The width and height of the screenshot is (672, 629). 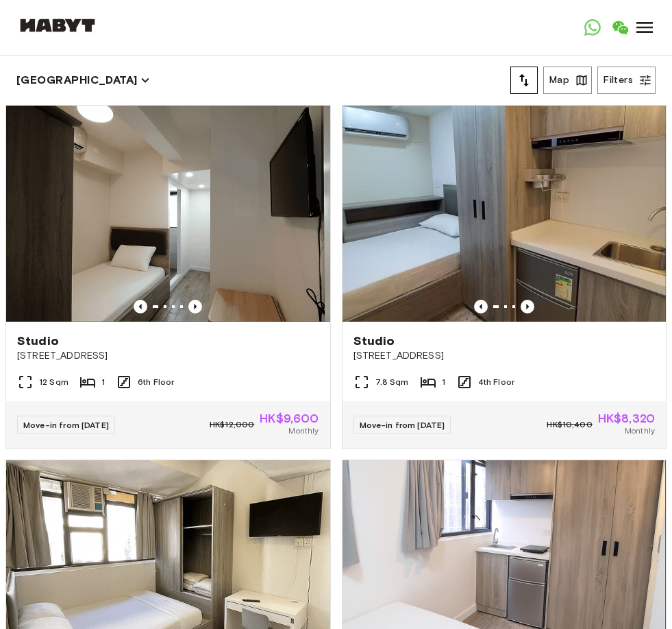 What do you see at coordinates (496, 382) in the screenshot?
I see `span: 4th Floor` at bounding box center [496, 382].